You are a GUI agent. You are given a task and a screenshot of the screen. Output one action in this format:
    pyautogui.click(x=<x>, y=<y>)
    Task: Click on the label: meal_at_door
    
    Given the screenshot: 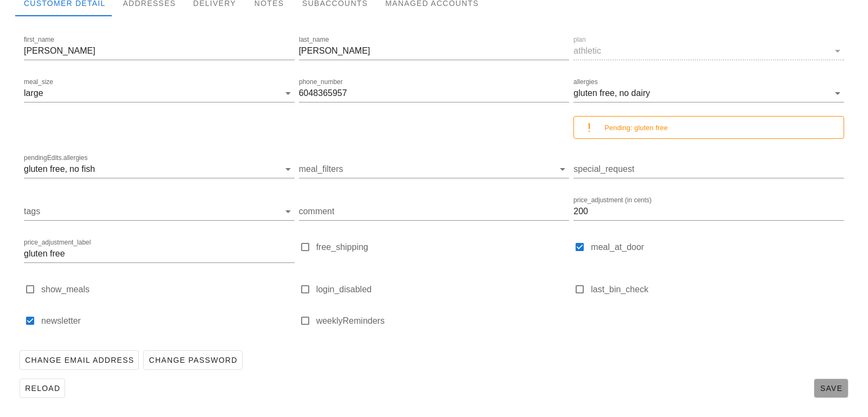 What is the action you would take?
    pyautogui.click(x=717, y=247)
    